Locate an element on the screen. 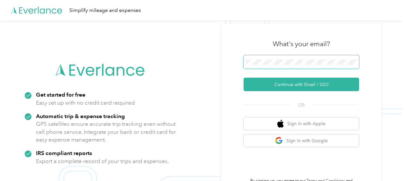 Image resolution: width=405 pixels, height=181 pixels. button: google logoSign in with Google is located at coordinates (302, 141).